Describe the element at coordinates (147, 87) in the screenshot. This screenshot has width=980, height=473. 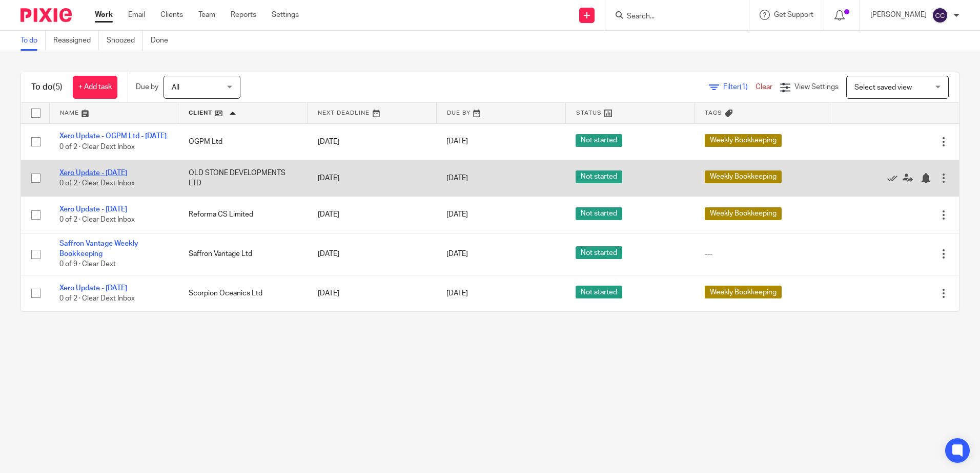
I see `p: Due by` at that location.